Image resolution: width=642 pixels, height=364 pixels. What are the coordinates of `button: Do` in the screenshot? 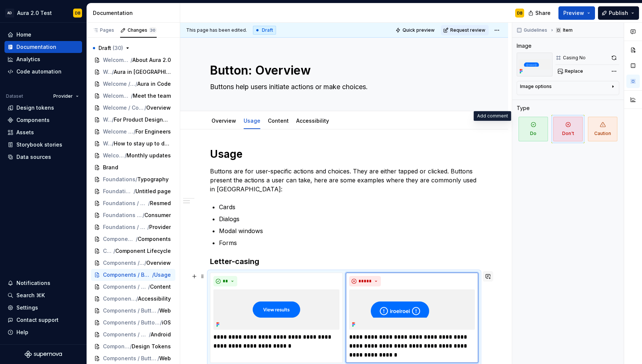 It's located at (533, 129).